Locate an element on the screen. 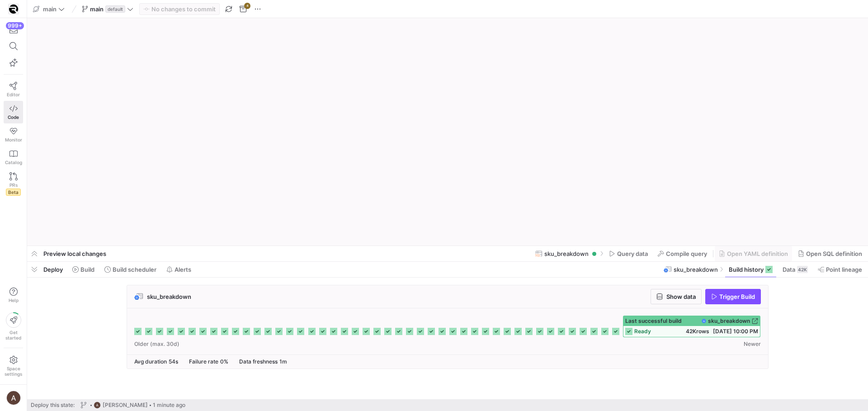 The width and height of the screenshot is (868, 411). a: Code is located at coordinates (13, 112).